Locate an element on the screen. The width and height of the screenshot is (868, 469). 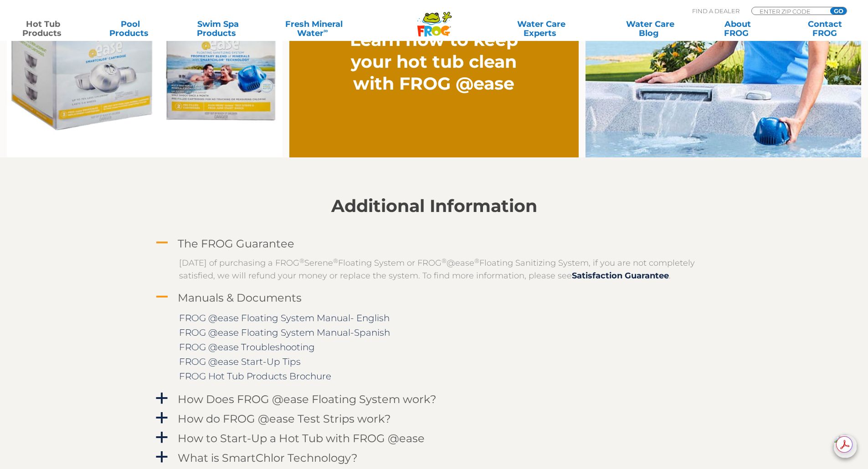
a: A Manuals & Documents is located at coordinates (434, 298).